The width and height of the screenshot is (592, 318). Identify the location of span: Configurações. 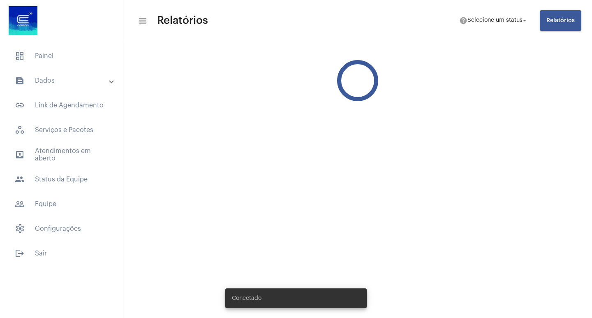
(61, 228).